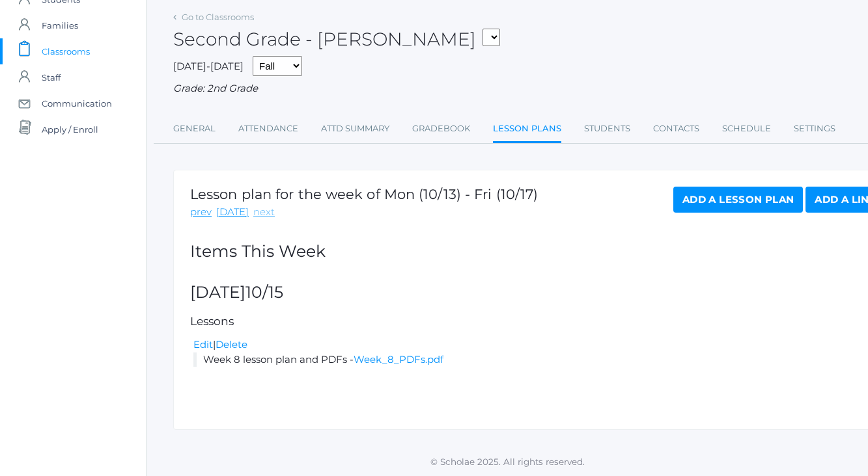  What do you see at coordinates (441, 129) in the screenshot?
I see `a: Gradebook` at bounding box center [441, 129].